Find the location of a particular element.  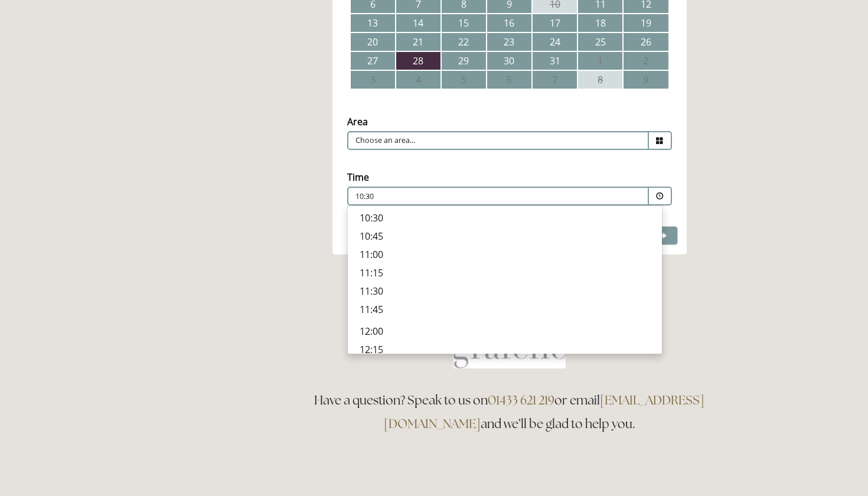

p: 11:15 is located at coordinates (505, 273).